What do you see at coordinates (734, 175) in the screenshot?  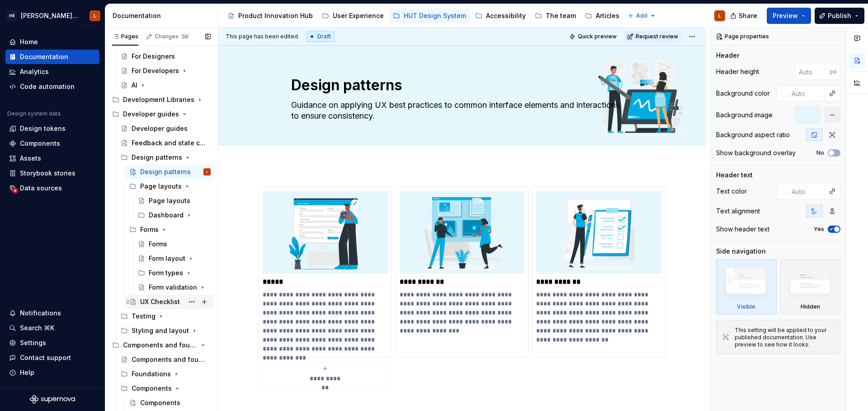 I see `div: Header text` at bounding box center [734, 175].